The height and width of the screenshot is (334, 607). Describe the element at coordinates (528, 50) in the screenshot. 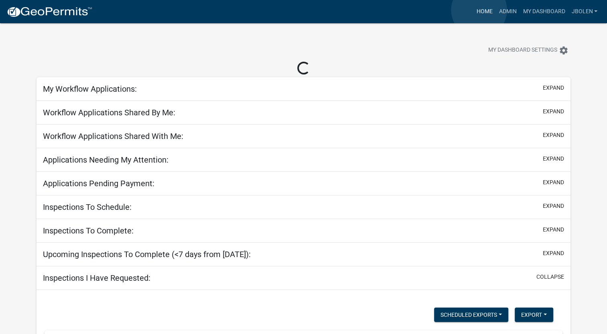

I see `button: My Dashboard Settingssettings` at that location.